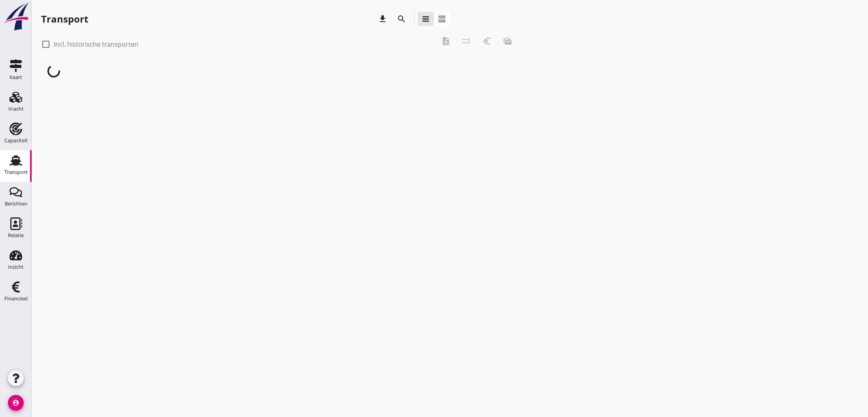 This screenshot has width=868, height=417. Describe the element at coordinates (16, 16) in the screenshot. I see `img: logo-small.a267ee39.svg` at that location.